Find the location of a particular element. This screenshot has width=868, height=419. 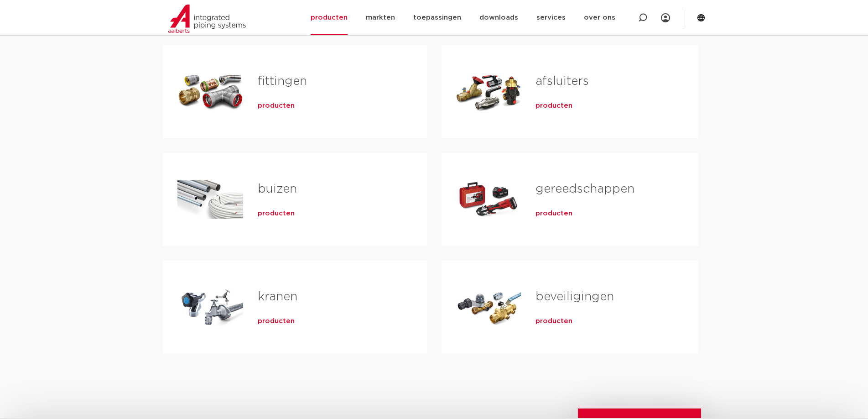

a: afsluiters is located at coordinates (562, 81).